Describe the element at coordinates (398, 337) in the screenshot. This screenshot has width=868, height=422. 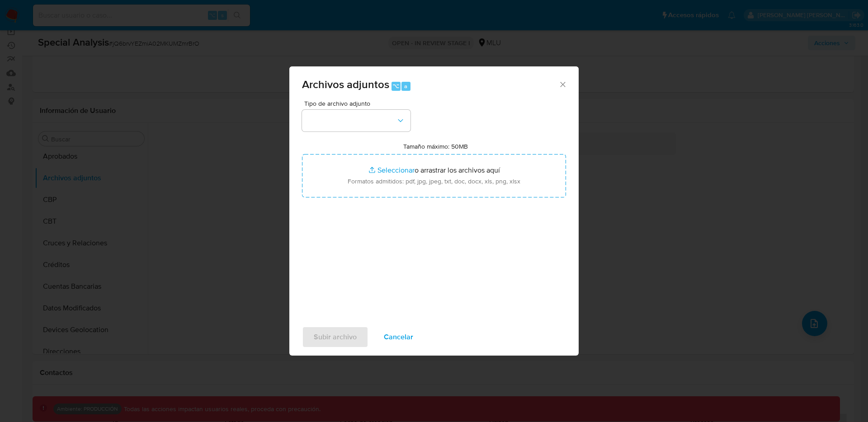
I see `span: Cancelar` at that location.